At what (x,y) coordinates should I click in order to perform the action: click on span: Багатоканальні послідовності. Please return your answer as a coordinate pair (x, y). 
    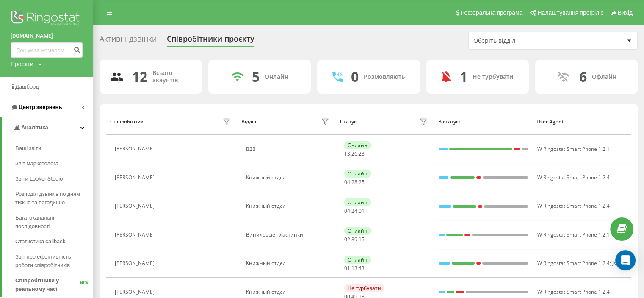
    Looking at the image, I should click on (52, 222).